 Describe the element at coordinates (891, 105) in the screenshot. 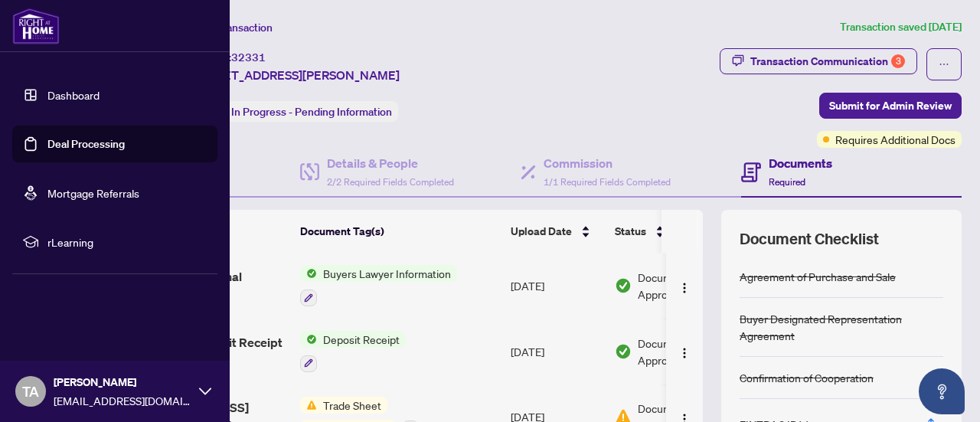

I see `button: Submit for Admin Review` at that location.